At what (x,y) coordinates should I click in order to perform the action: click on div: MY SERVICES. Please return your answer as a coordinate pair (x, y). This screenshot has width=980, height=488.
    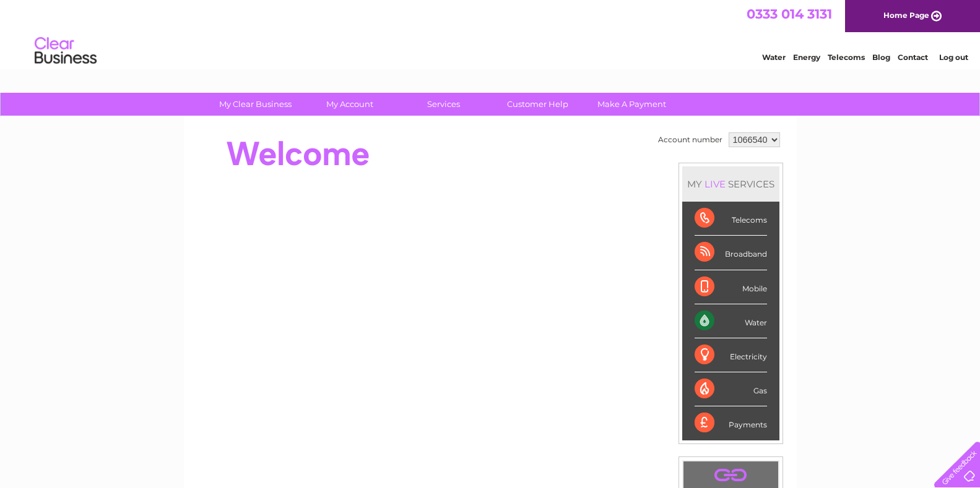
    Looking at the image, I should click on (730, 184).